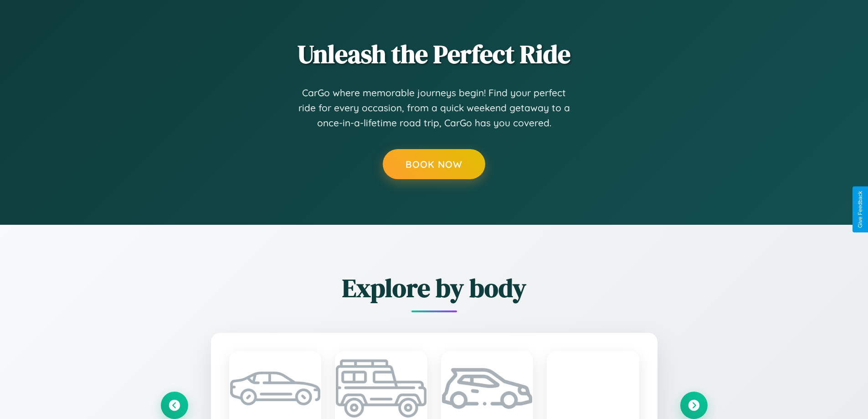  What do you see at coordinates (434, 164) in the screenshot?
I see `button: Book Now` at bounding box center [434, 164].